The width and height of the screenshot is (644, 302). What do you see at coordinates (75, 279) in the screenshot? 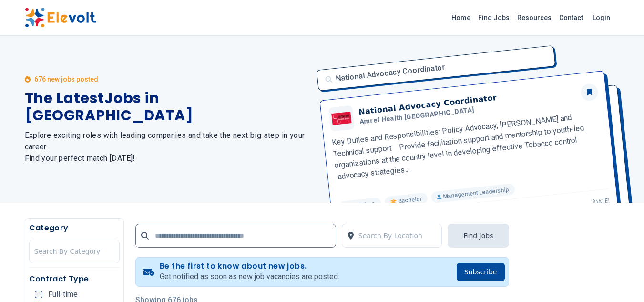
I see `h5: Contract Type` at bounding box center [75, 279].